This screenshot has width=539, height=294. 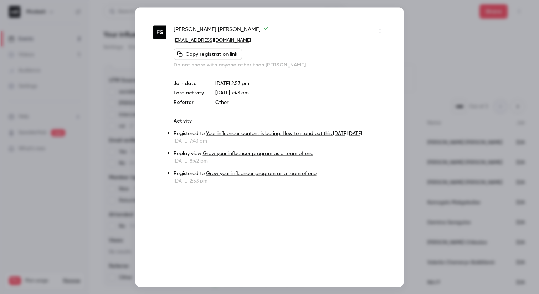 What do you see at coordinates (301, 102) in the screenshot?
I see `p: Other` at bounding box center [301, 102].